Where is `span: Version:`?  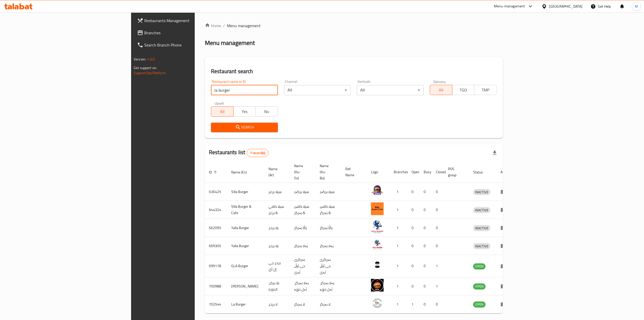 span: Version: is located at coordinates (140, 59).